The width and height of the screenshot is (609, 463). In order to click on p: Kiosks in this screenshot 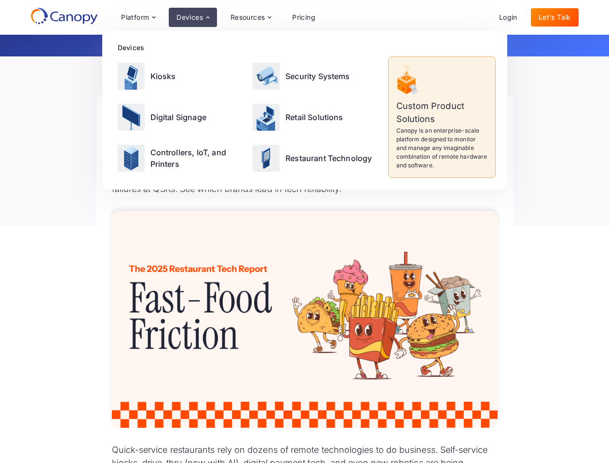, I will do `click(163, 76)`.